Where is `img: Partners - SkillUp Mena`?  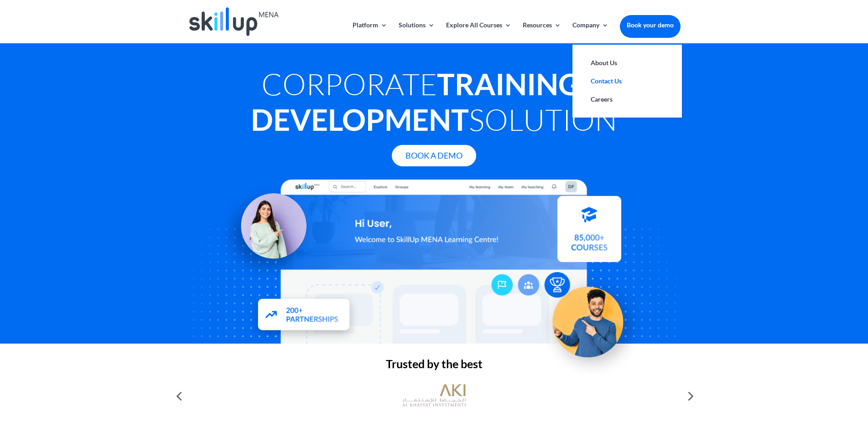 img: Partners - SkillUp Mena is located at coordinates (303, 317).